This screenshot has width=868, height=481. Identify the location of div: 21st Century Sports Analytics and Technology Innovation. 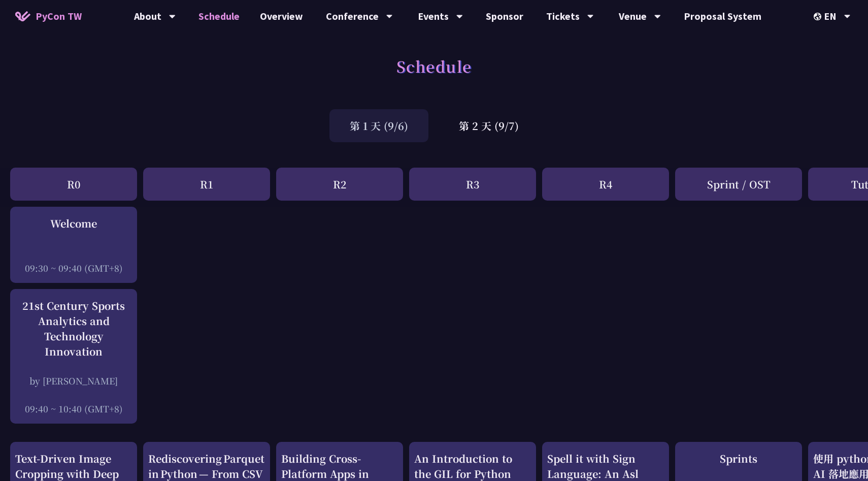
(74, 328).